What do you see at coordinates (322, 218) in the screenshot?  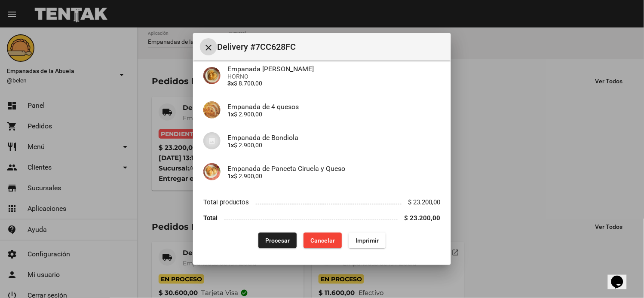 I see `li: Total $ 23.200,00` at bounding box center [322, 218].